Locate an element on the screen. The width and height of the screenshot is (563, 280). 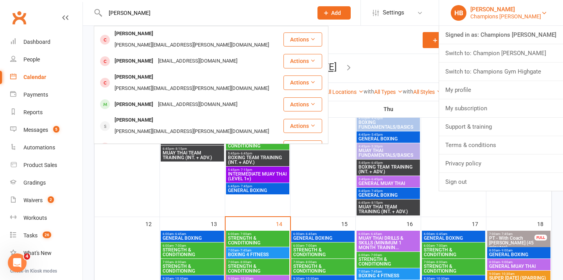
span: 26 is located at coordinates (47, 235).